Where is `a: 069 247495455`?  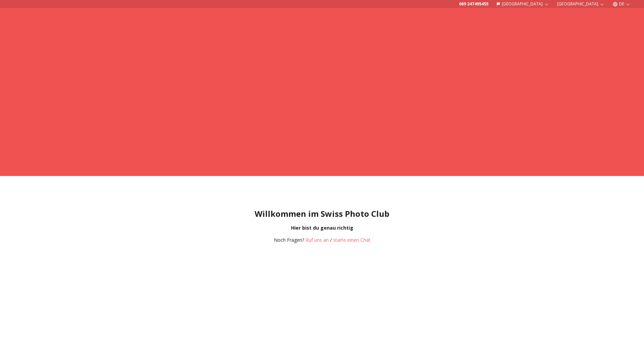
a: 069 247495455 is located at coordinates (473, 4).